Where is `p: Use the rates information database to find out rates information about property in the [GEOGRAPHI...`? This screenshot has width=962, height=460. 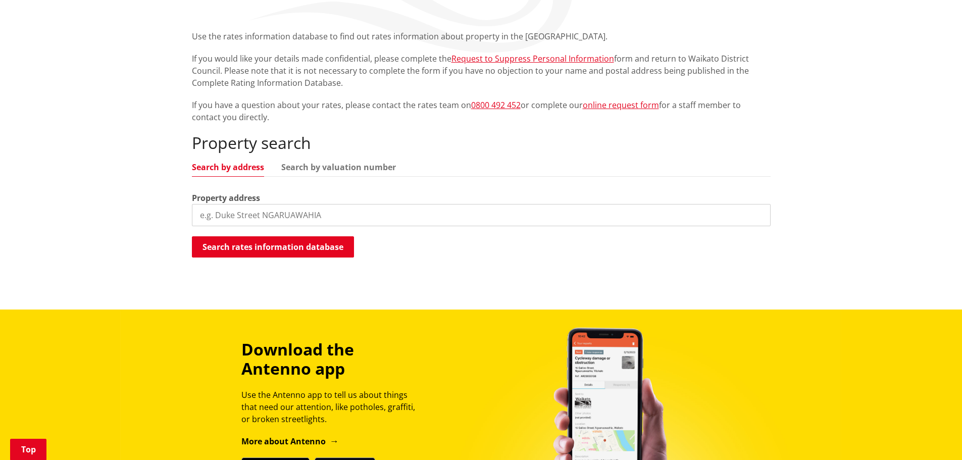 p: Use the rates information database to find out rates information about property in the [GEOGRAPHI... is located at coordinates (481, 36).